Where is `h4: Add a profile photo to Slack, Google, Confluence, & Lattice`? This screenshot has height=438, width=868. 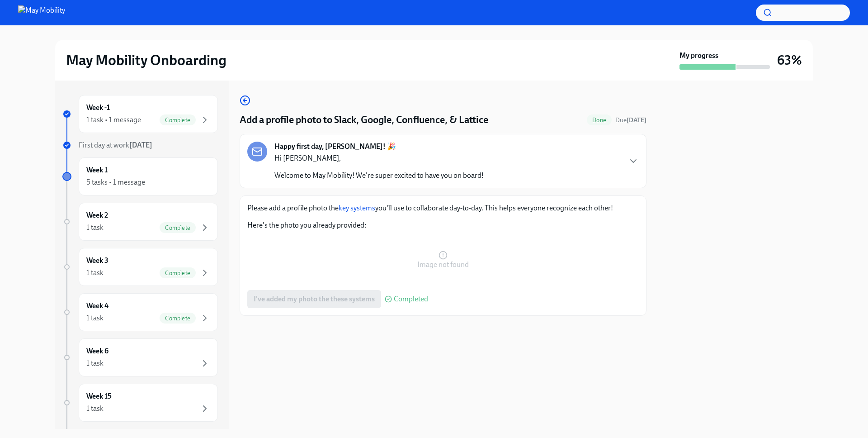 h4: Add a profile photo to Slack, Google, Confluence, & Lattice is located at coordinates (364, 120).